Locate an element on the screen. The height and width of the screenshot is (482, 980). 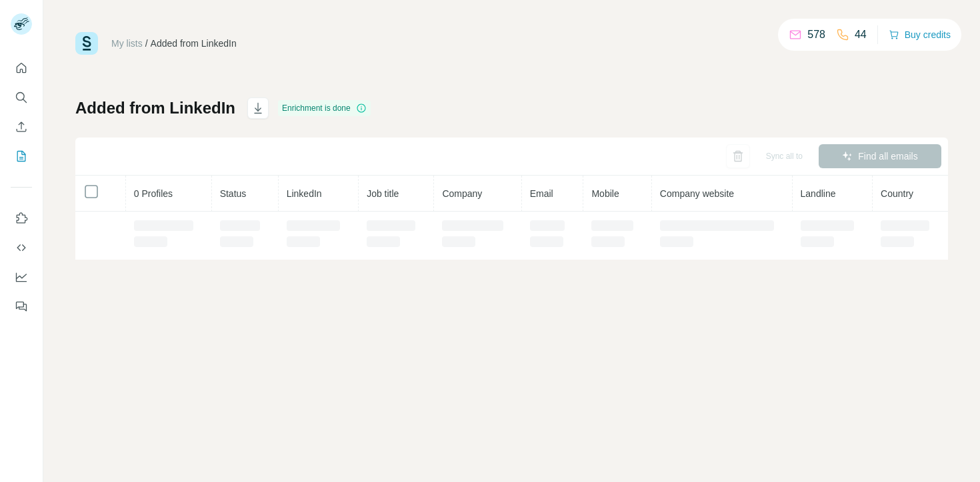
button: Use Surfe on LinkedIn is located at coordinates (22, 218).